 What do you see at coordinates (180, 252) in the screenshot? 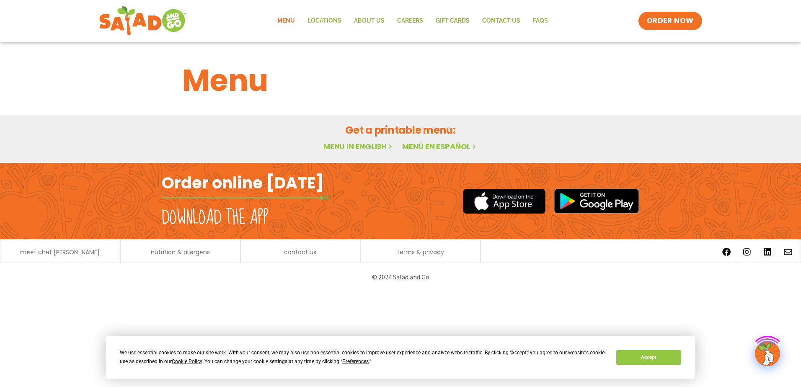
I see `a: nutrition & allergens` at bounding box center [180, 252].